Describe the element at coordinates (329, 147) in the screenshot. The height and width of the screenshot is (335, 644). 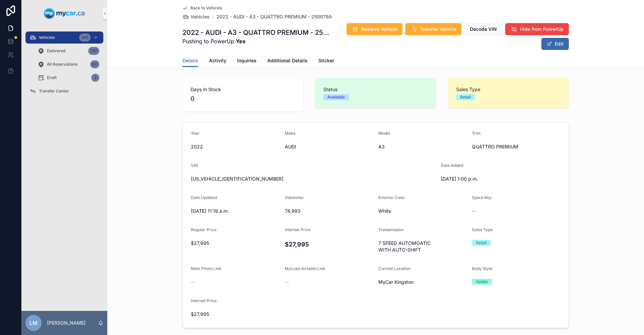
I see `span: AUDI` at that location.